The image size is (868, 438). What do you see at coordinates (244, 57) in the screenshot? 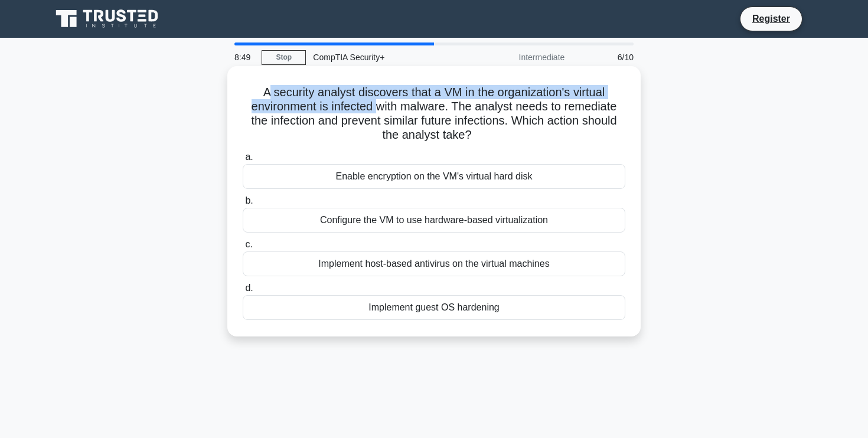
I see `div: 8:49` at bounding box center [244, 57].